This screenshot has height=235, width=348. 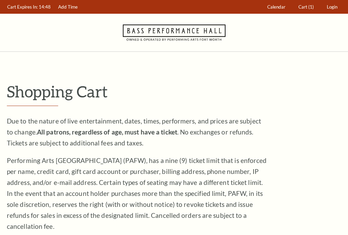 What do you see at coordinates (311, 7) in the screenshot?
I see `span: (1)` at bounding box center [311, 7].